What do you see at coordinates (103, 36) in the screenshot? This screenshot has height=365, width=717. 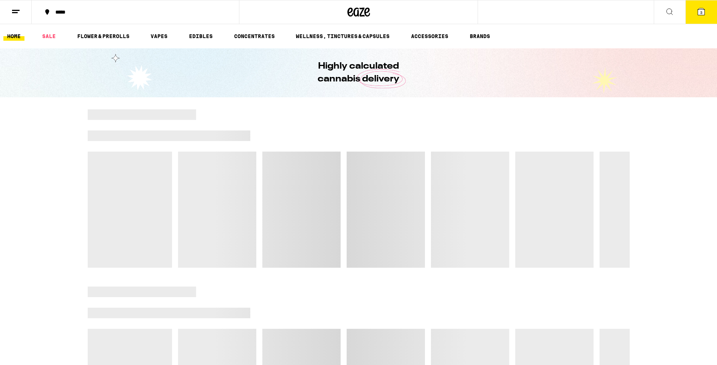 I see `a: FLOWER & PREROLLS` at bounding box center [103, 36].